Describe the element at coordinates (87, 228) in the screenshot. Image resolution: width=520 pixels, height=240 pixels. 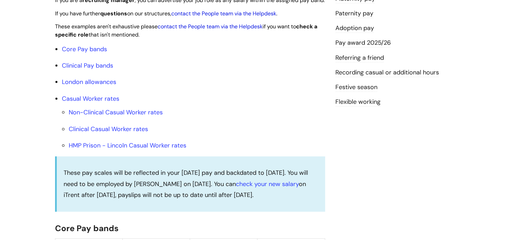
I see `span: Core Pay bands` at that location.